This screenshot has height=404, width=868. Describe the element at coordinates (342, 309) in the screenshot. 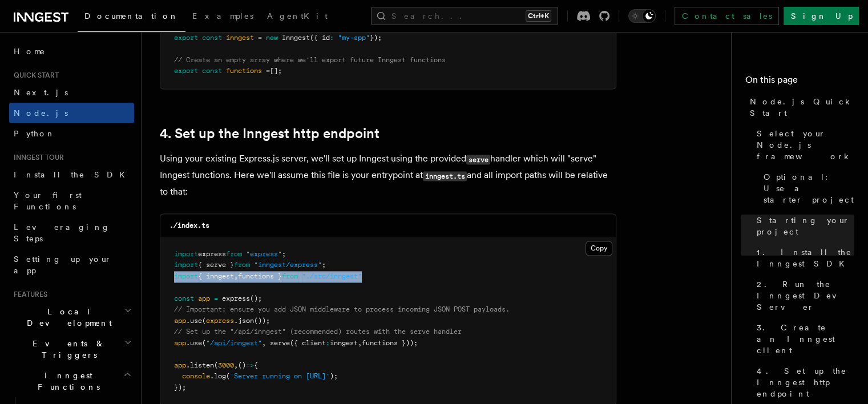

I see `span: // Important: ensure you add JSON middleware to process incoming JSON POST payloads.` at that location.